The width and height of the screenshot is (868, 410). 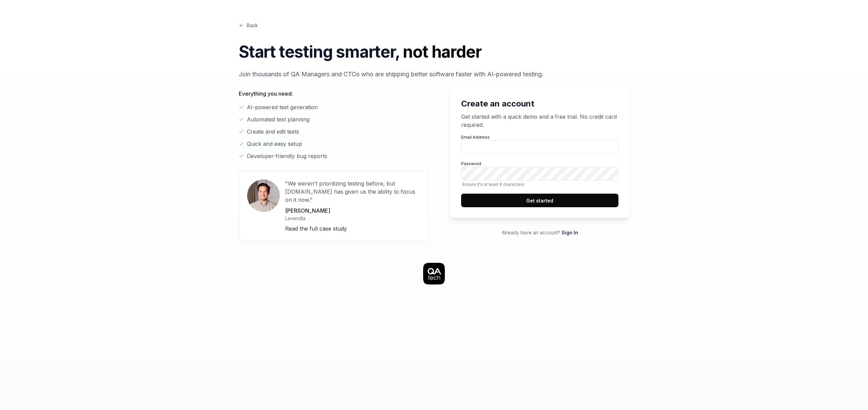 I want to click on li: Quick and easy setup, so click(x=334, y=144).